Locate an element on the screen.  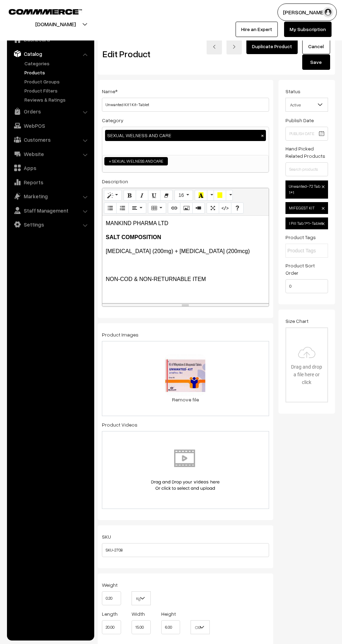
label: Publish Date is located at coordinates (299, 120).